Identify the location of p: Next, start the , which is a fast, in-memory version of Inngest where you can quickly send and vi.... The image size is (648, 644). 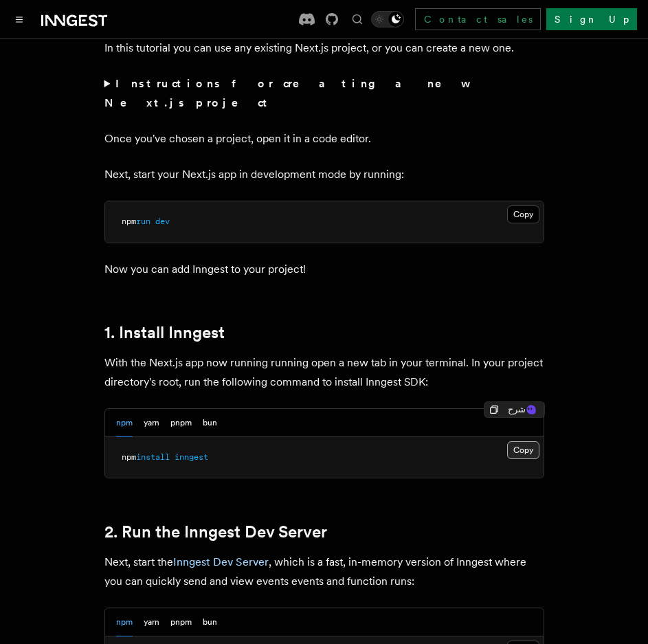
(325, 571).